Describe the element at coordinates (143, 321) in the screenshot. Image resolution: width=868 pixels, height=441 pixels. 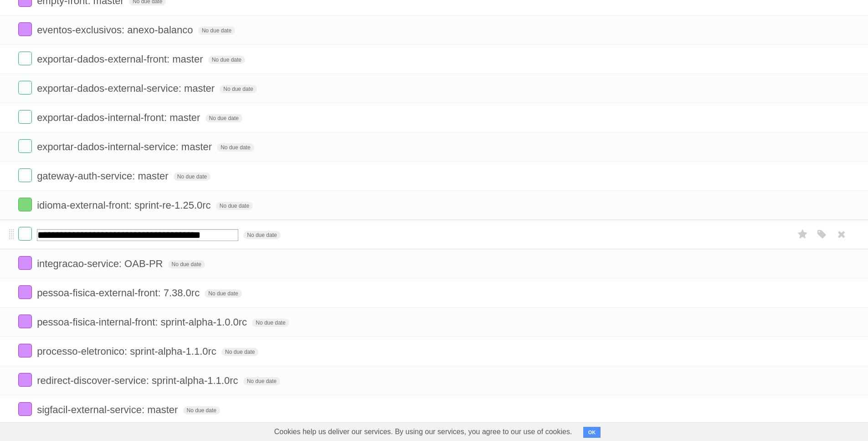
I see `span: pessoa-fisica-internal-front: sprint-alpha-1.0.0rc` at that location.